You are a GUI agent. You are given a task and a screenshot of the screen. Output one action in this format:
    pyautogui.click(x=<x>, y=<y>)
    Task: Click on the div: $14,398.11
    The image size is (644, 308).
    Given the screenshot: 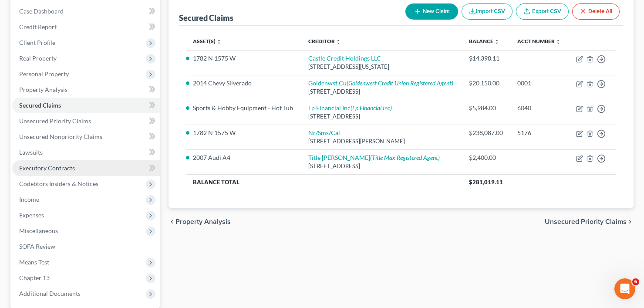 What is the action you would take?
    pyautogui.click(x=486, y=59)
    